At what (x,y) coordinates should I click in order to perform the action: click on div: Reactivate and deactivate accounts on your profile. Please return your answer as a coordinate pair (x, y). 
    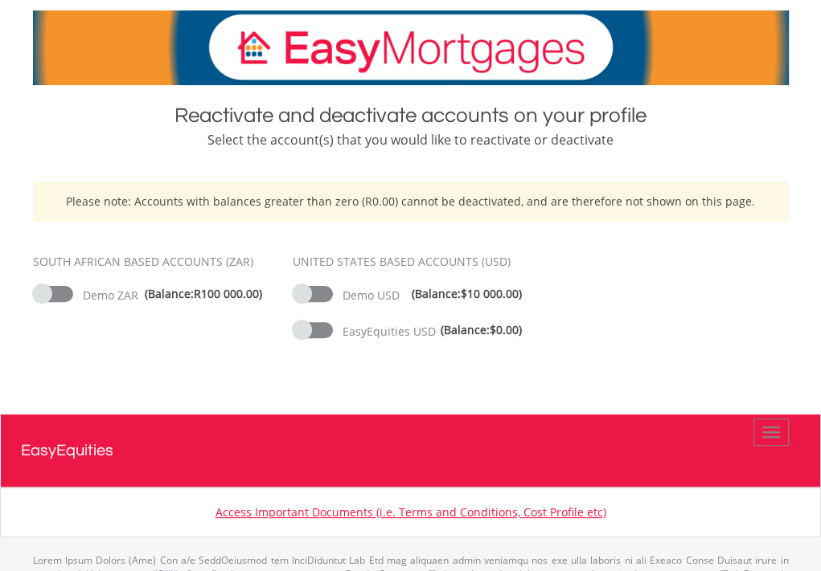
    Looking at the image, I should click on (411, 116).